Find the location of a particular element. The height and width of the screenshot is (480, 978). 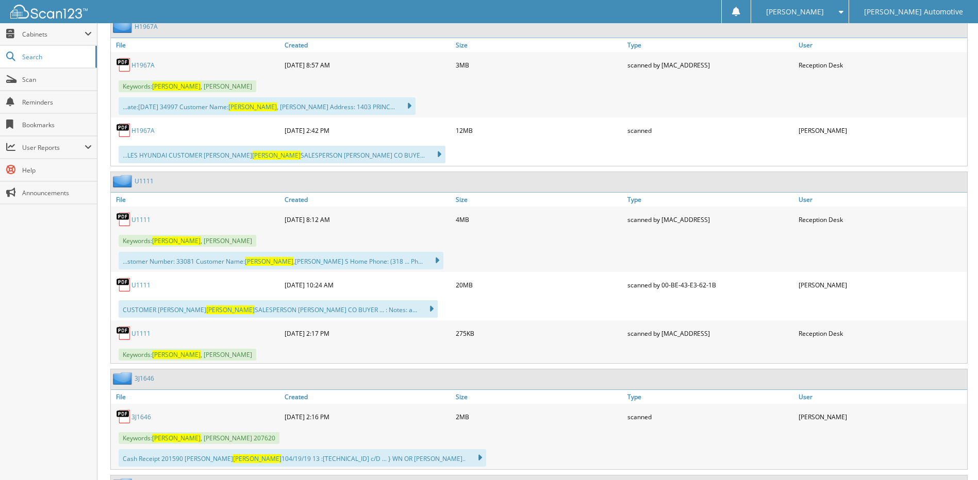

div: 4MB is located at coordinates (539, 220).